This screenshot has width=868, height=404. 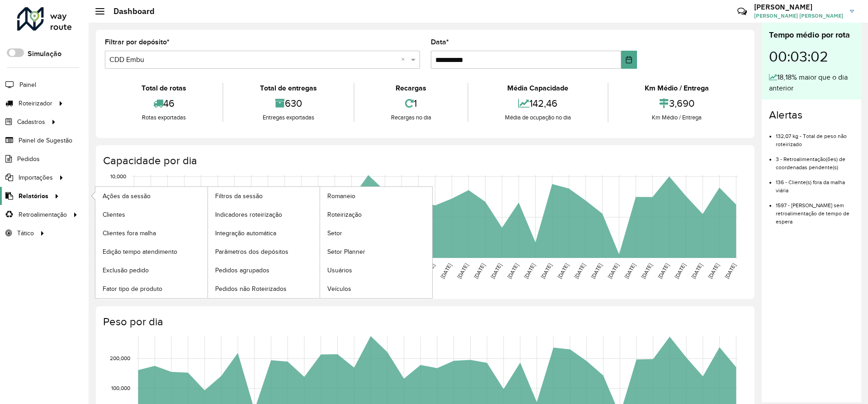 What do you see at coordinates (288, 103) in the screenshot?
I see `div: 630` at bounding box center [288, 103].